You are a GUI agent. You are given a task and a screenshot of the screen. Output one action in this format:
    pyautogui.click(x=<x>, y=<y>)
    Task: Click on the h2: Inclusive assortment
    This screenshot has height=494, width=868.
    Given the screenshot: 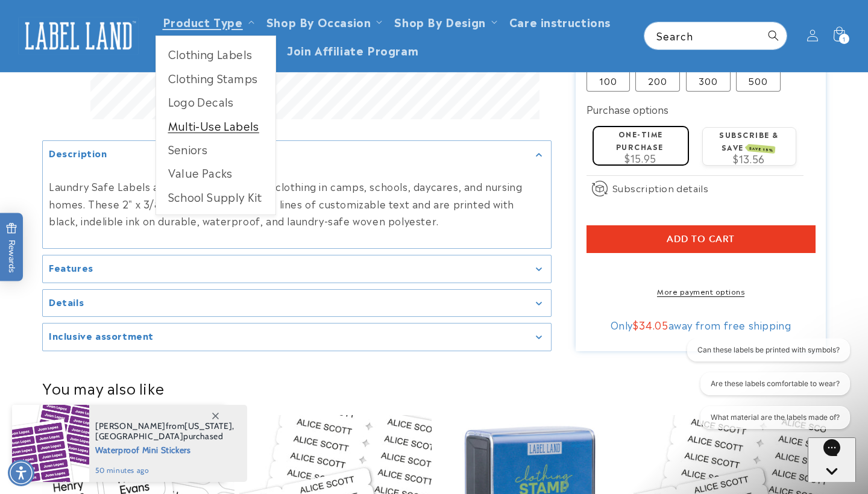 What is the action you would take?
    pyautogui.click(x=101, y=336)
    